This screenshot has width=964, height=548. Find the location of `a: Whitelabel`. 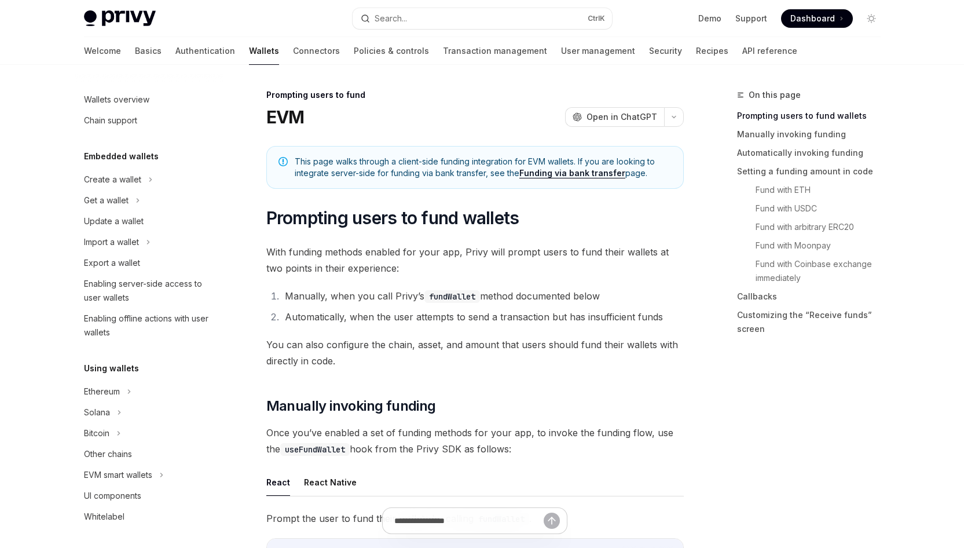

a: Whitelabel is located at coordinates (149, 516).